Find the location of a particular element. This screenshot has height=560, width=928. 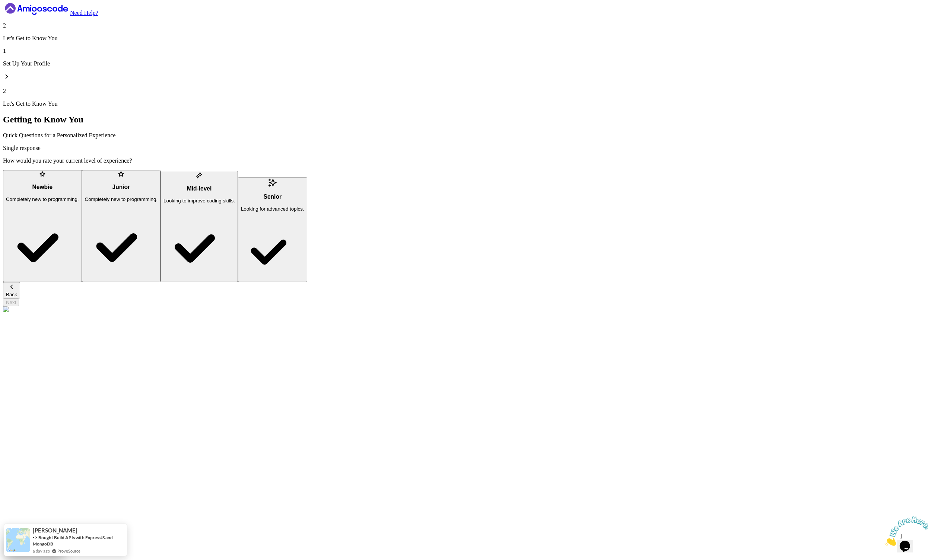

button: Senior is located at coordinates (273, 230).